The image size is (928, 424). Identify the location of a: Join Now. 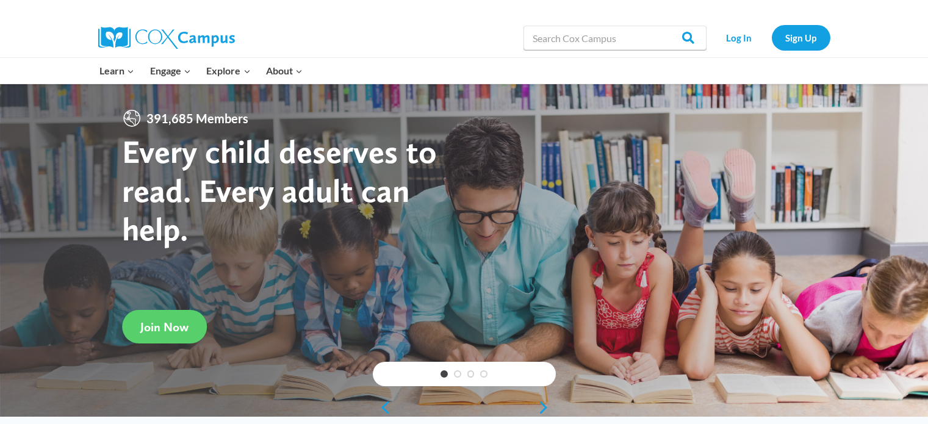
(164, 326).